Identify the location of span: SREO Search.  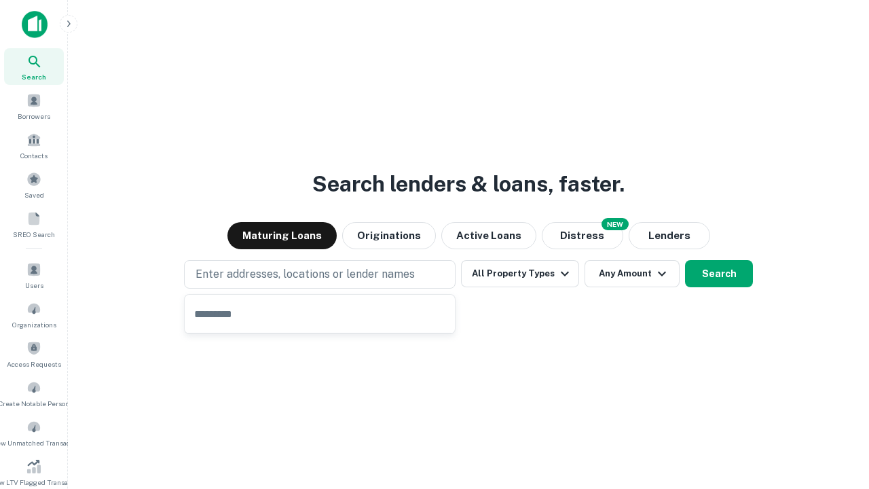
(34, 234).